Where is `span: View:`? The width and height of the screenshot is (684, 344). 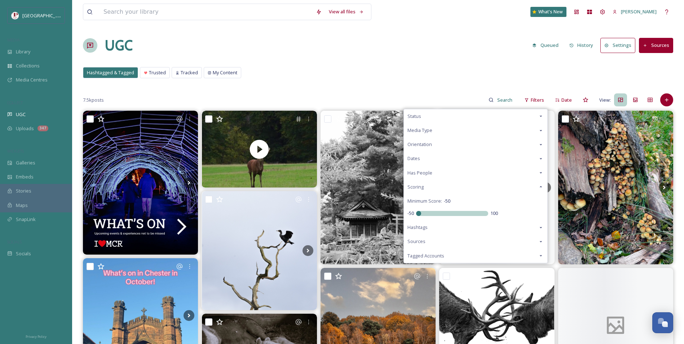 span: View: is located at coordinates (605, 100).